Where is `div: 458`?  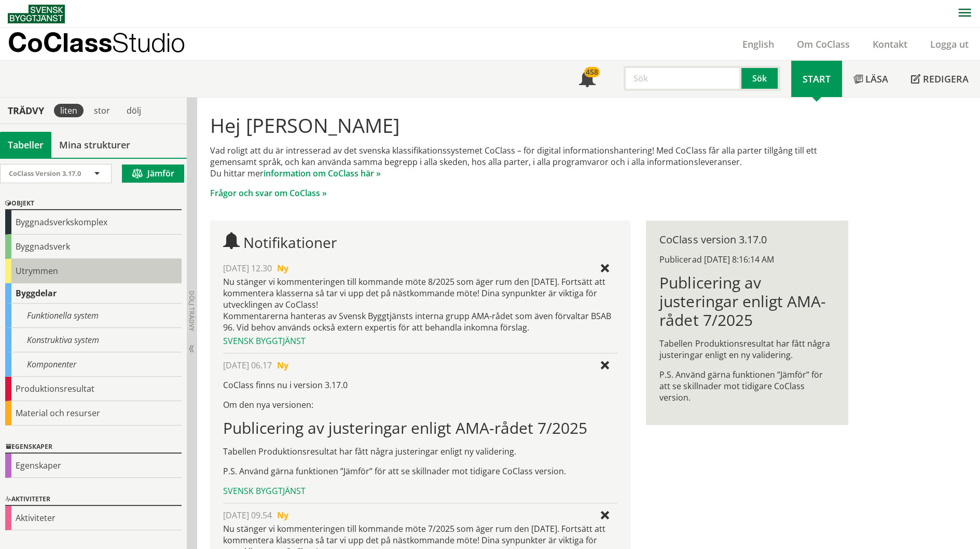 div: 458 is located at coordinates (592, 72).